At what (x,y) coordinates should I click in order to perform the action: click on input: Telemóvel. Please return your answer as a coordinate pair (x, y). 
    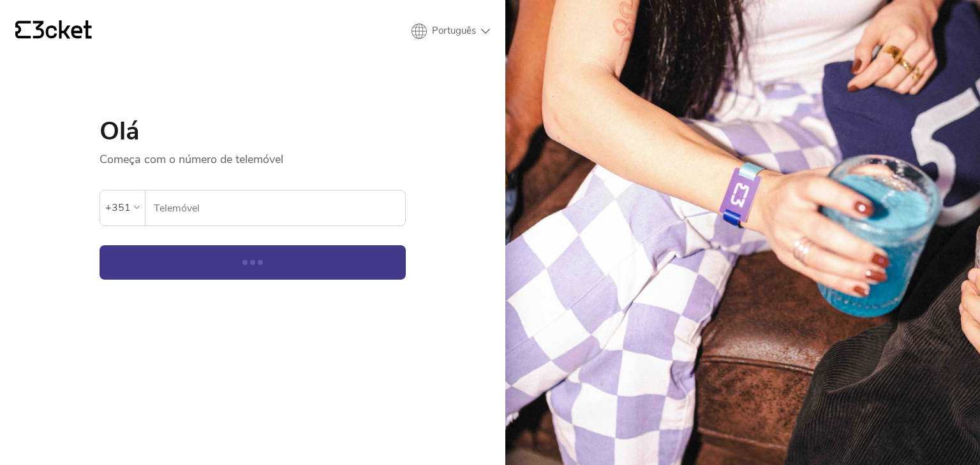
    Looking at the image, I should click on (279, 208).